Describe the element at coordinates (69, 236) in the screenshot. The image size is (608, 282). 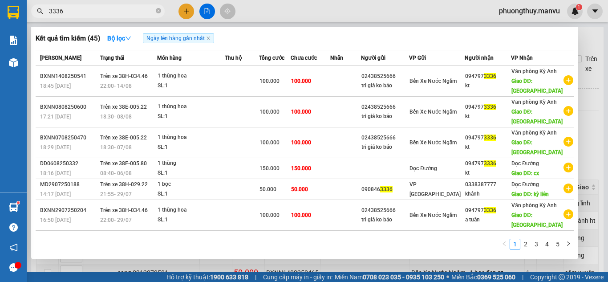
I see `div: MD2907250157` at that location.